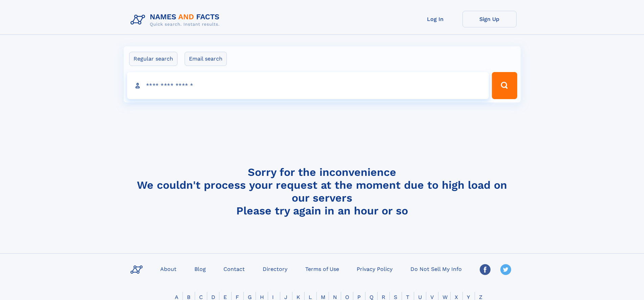 The width and height of the screenshot is (644, 300). I want to click on a: About, so click(169, 268).